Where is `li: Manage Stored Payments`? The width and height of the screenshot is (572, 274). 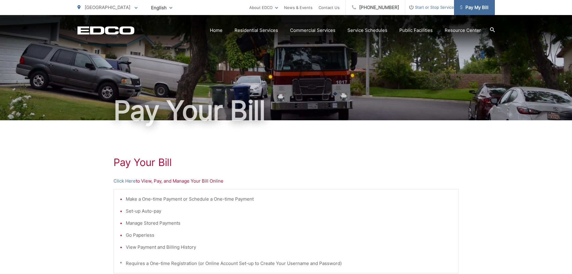 li: Manage Stored Payments is located at coordinates (289, 223).